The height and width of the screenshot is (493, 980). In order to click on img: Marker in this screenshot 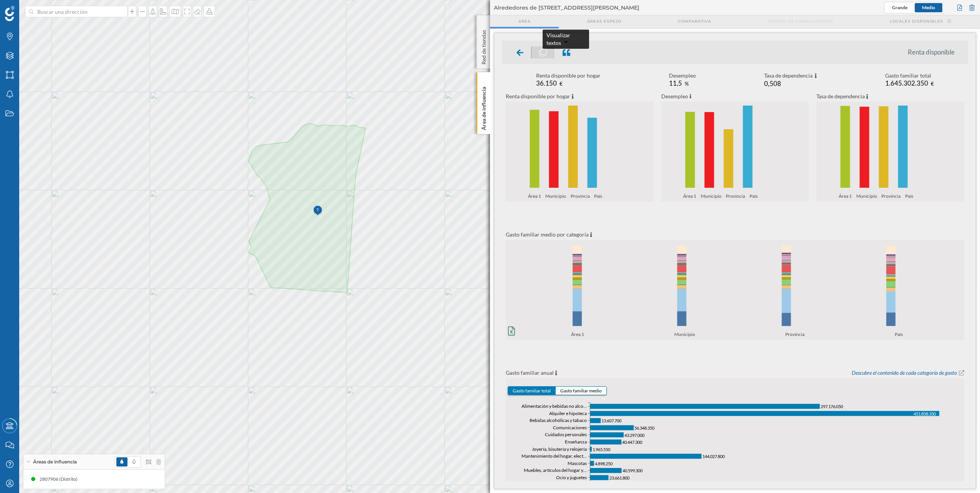, I will do `click(317, 211)`.